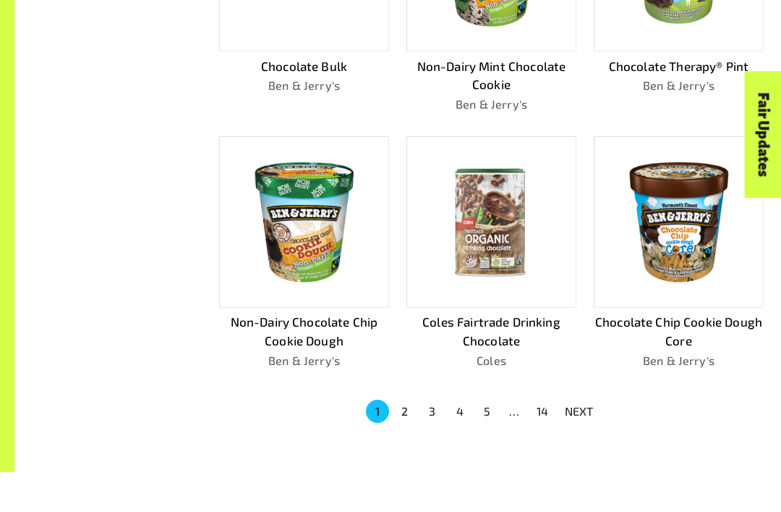  I want to click on button: NEXT, so click(580, 451).